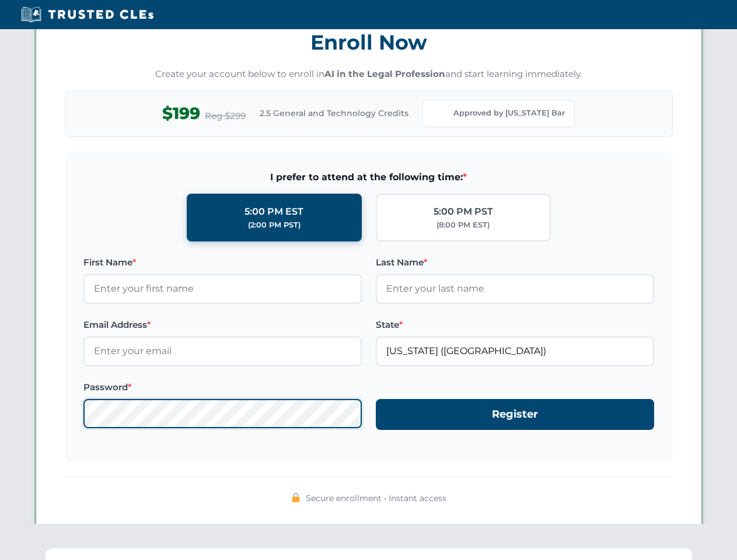  Describe the element at coordinates (515, 325) in the screenshot. I see `label: State` at that location.